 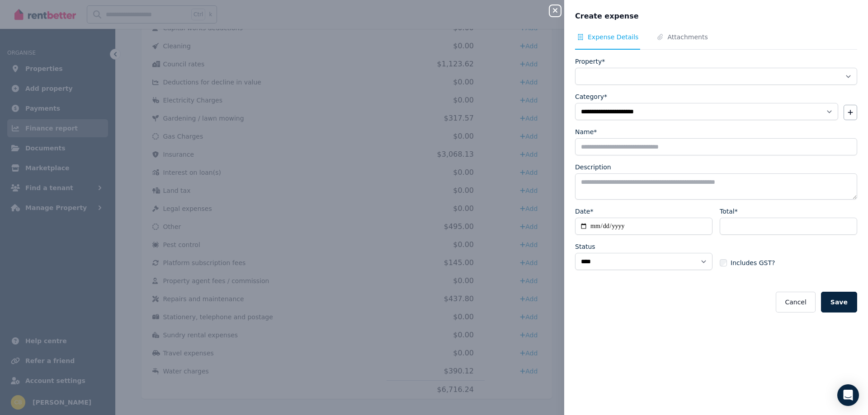 What do you see at coordinates (717, 41) in the screenshot?
I see `nav: Tabs` at bounding box center [717, 41].